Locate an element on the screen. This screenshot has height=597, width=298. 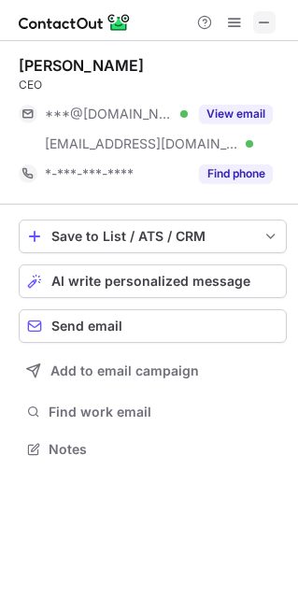
div: CEO is located at coordinates (152, 85).